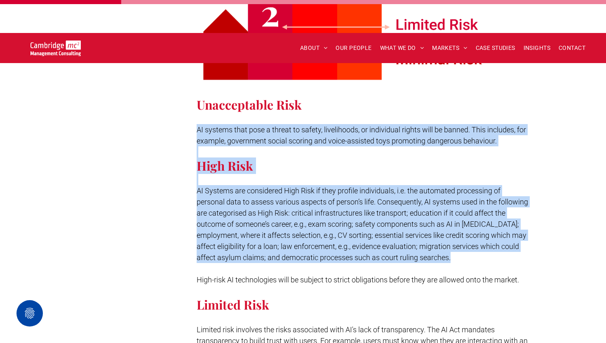 This screenshot has width=606, height=343. Describe the element at coordinates (314, 48) in the screenshot. I see `a: ABOUT` at that location.